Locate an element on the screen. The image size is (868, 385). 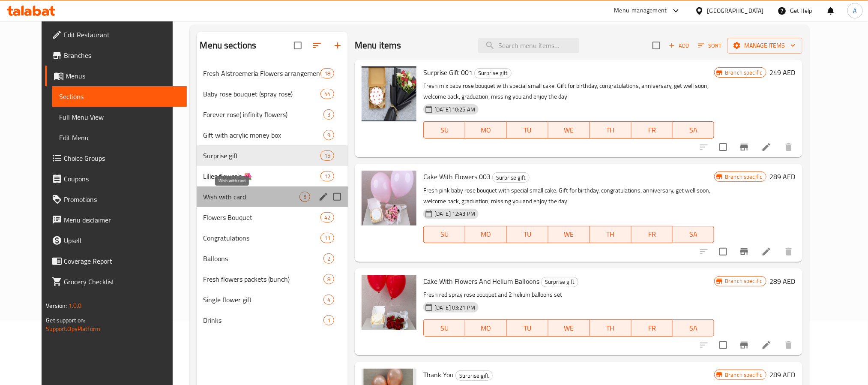
div: Flowers Bouquet42 is located at coordinates (272, 218).